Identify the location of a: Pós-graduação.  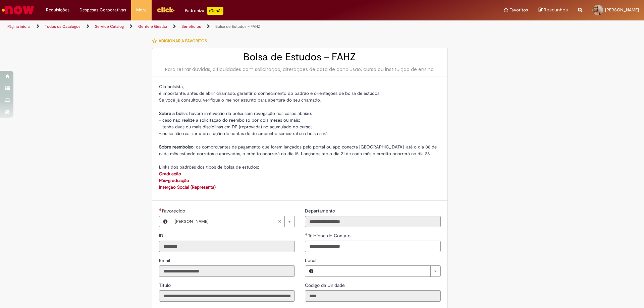
(174, 180).